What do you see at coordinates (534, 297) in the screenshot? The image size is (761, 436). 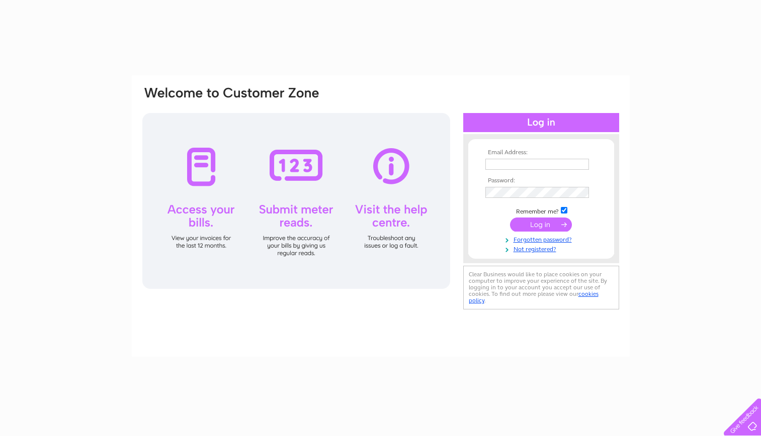 I see `a: cookies policy` at bounding box center [534, 297].